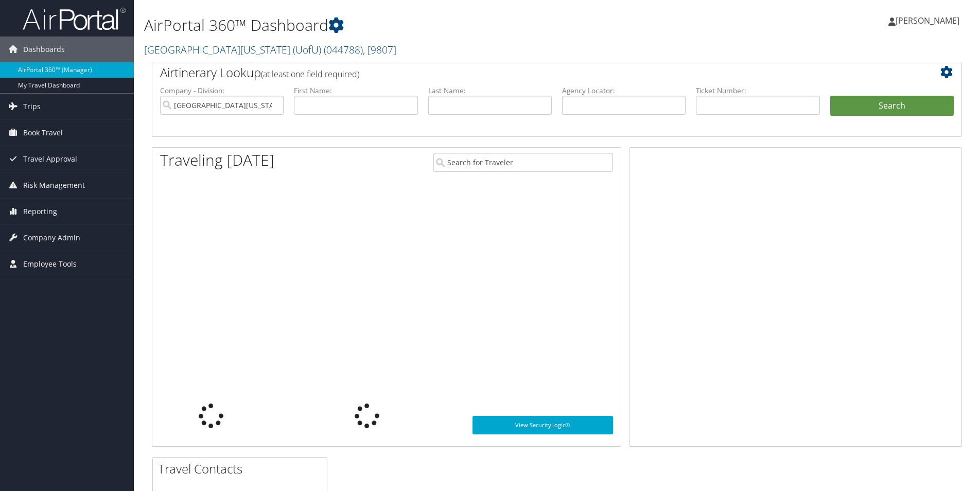  Describe the element at coordinates (892, 106) in the screenshot. I see `button: Search` at that location.